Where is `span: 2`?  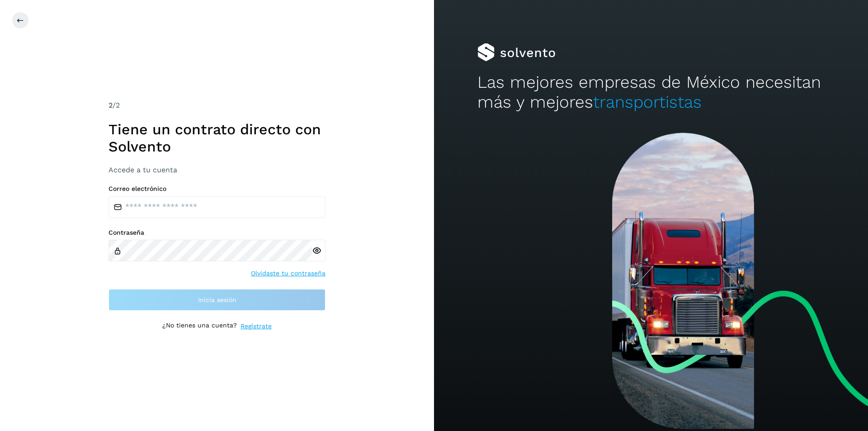
span: 2 is located at coordinates (110, 105).